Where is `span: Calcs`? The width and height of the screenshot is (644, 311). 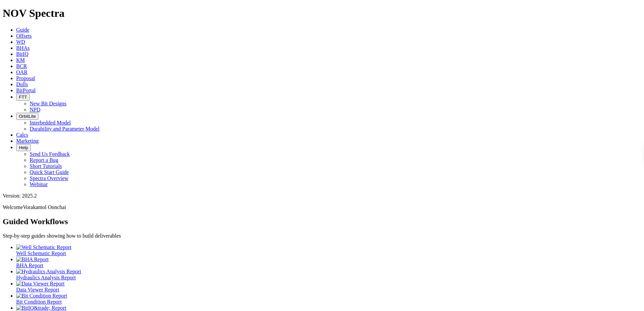
span: Calcs is located at coordinates (22, 135).